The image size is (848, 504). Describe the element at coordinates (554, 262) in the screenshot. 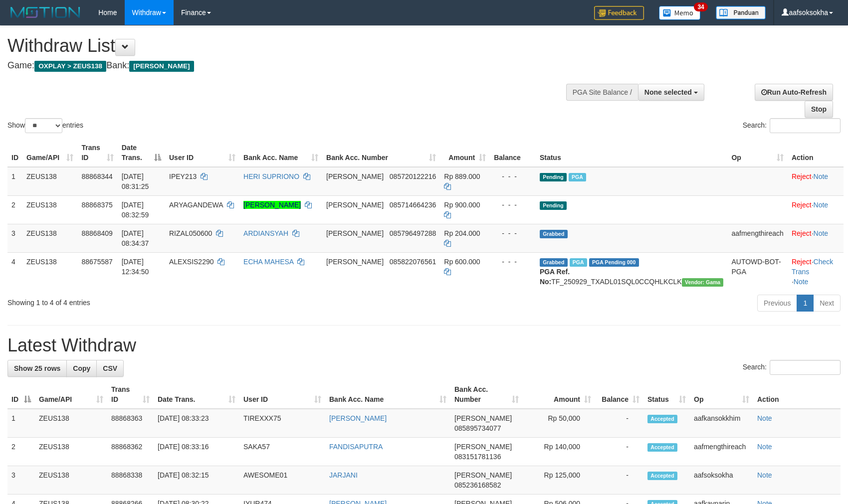

I see `span: Grabbed` at that location.